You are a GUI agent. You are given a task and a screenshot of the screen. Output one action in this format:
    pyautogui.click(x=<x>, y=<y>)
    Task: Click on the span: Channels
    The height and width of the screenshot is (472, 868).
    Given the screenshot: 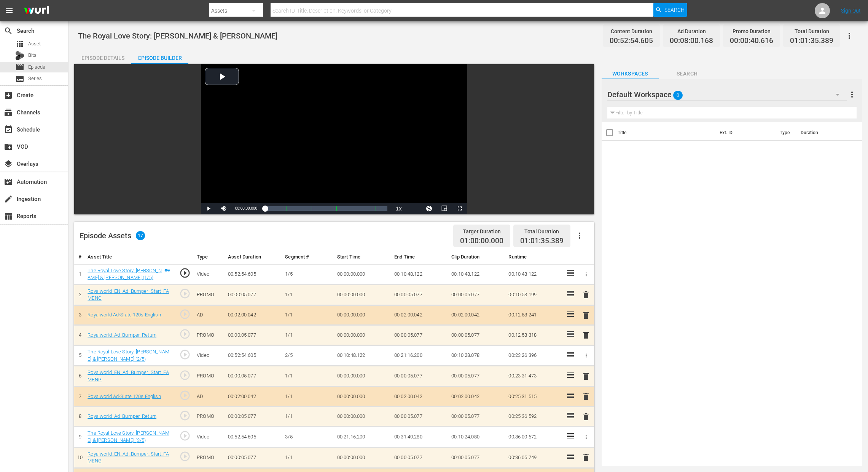 What is the action you would take?
    pyautogui.click(x=8, y=112)
    